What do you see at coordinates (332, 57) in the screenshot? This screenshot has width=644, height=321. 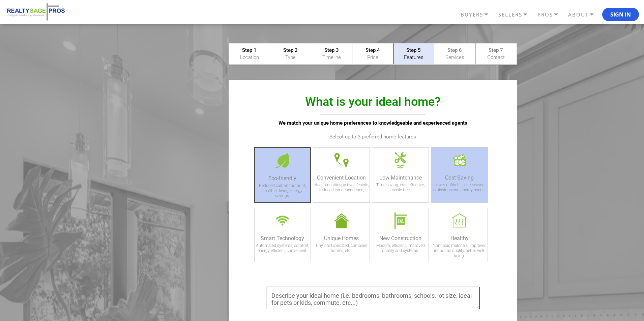 I see `p: Timeline` at bounding box center [332, 57].